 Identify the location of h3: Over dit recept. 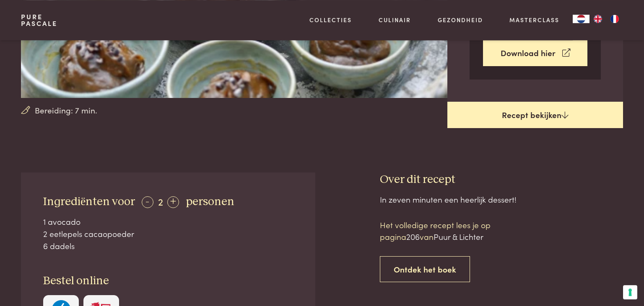
(501, 180).